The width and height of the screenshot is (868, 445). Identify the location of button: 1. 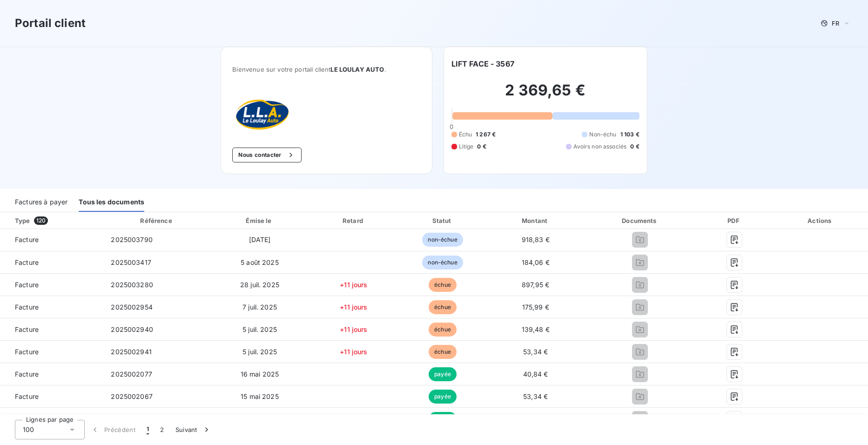
(148, 430).